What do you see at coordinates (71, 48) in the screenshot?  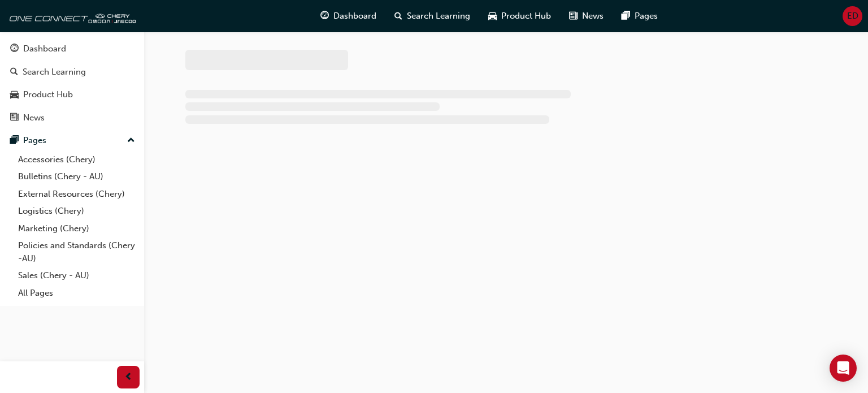 I see `a: Dashboard` at bounding box center [71, 48].